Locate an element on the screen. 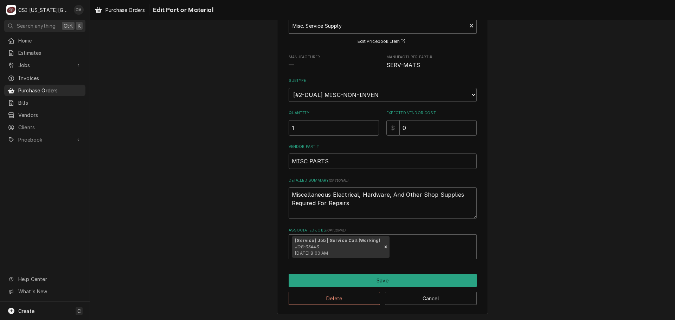 Image resolution: width=675 pixels, height=320 pixels. span: Invoices is located at coordinates (50, 78).